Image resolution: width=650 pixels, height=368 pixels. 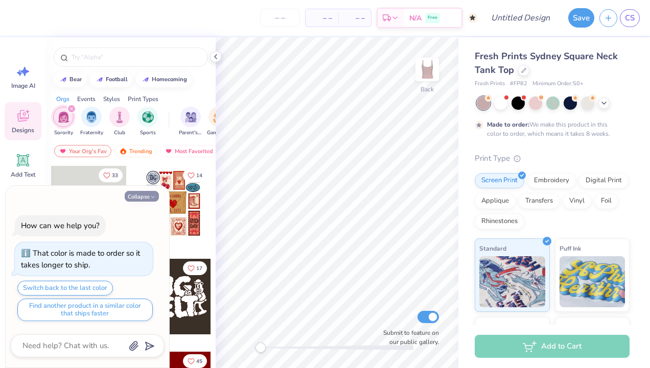 I want to click on a: CS, so click(x=630, y=18).